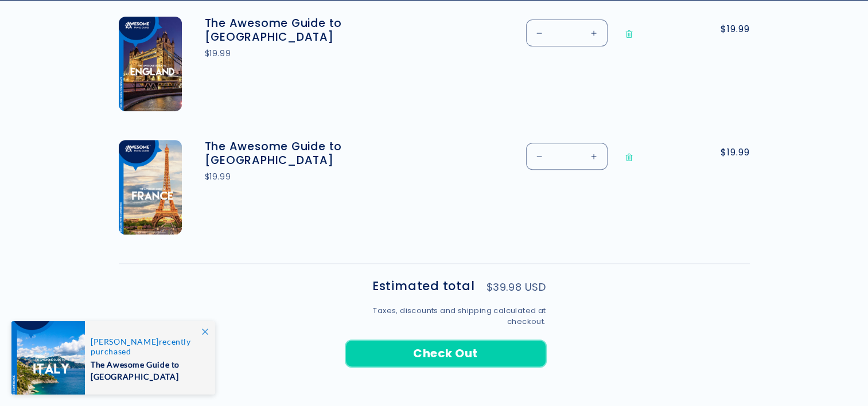 This screenshot has width=868, height=406. What do you see at coordinates (566, 33) in the screenshot?
I see `input: Quantity for The Awesome Guide to England` at bounding box center [566, 33].